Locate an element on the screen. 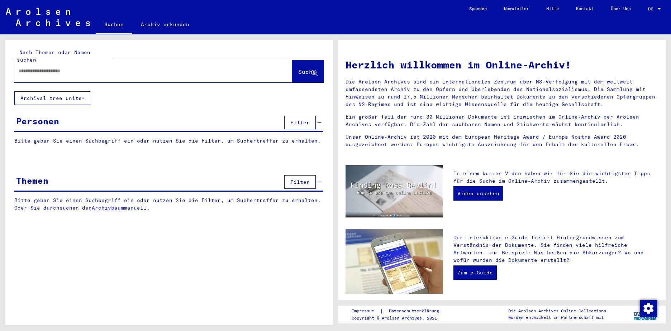 The width and height of the screenshot is (671, 331). p: Copyright © Arolsen Archives, 2021 is located at coordinates (400, 318).